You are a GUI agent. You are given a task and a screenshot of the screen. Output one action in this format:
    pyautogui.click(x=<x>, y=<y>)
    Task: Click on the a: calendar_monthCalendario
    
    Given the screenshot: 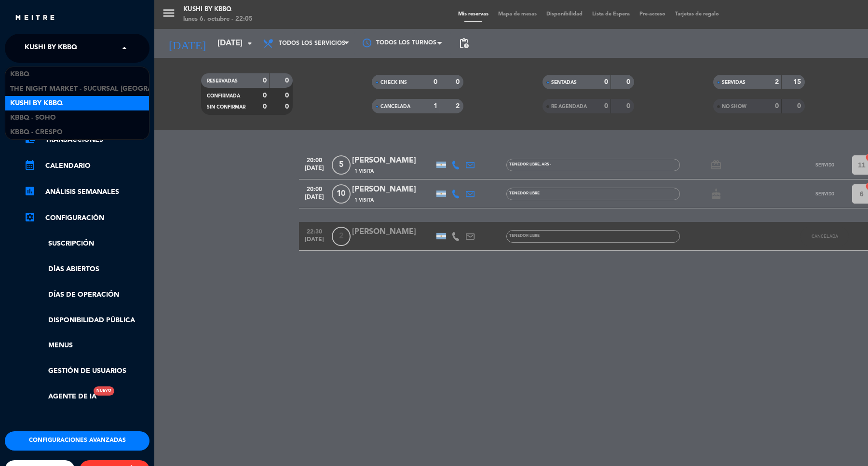 What is the action you would take?
    pyautogui.click(x=87, y=166)
    